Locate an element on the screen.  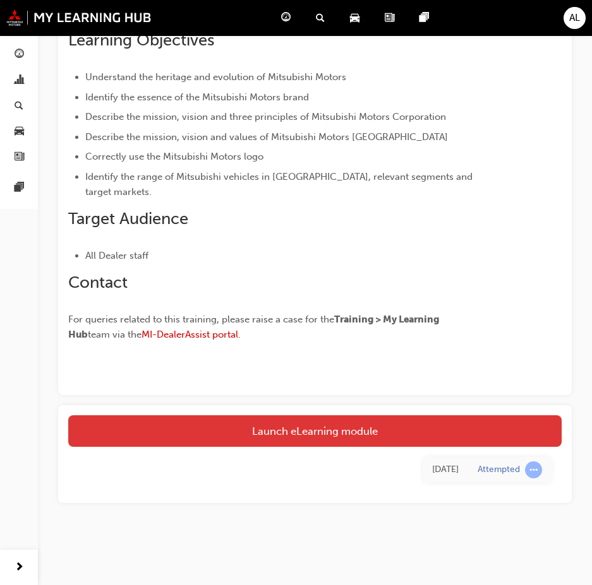
span: team via the is located at coordinates (114, 335).